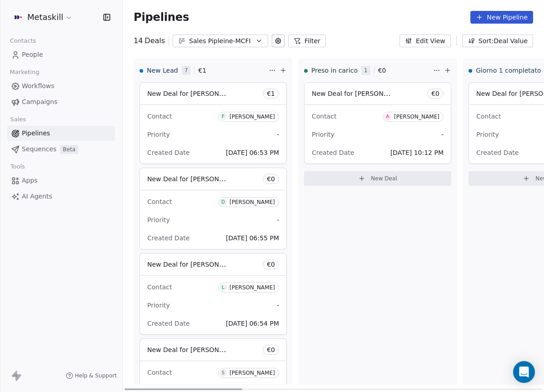  I want to click on span: Help & Support, so click(96, 376).